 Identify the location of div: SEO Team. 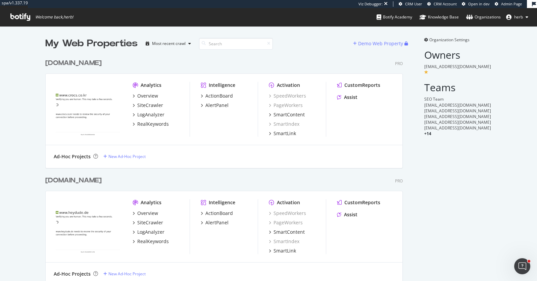
(458, 99).